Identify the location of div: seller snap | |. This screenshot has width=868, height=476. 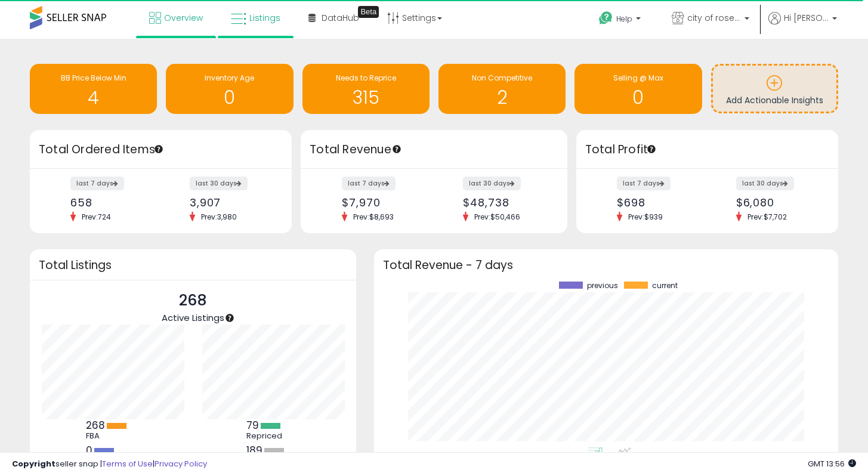
(109, 464).